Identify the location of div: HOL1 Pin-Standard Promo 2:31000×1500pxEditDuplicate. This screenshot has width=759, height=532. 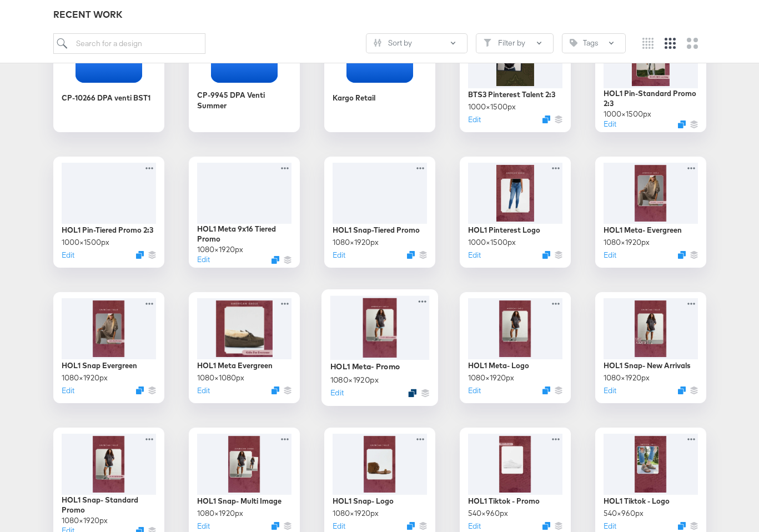
(651, 77).